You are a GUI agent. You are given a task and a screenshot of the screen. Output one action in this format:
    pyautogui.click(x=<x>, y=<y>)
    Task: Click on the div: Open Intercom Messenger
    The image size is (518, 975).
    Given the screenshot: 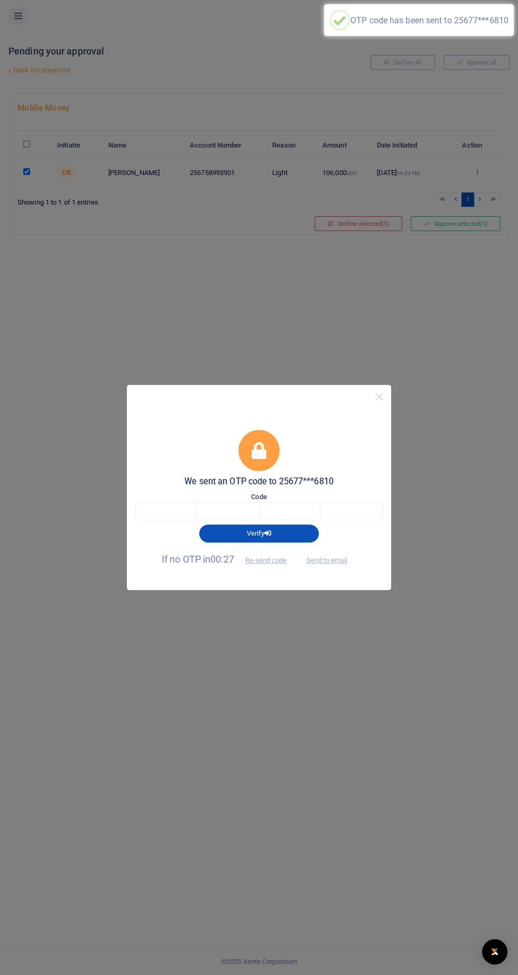 What is the action you would take?
    pyautogui.click(x=495, y=951)
    